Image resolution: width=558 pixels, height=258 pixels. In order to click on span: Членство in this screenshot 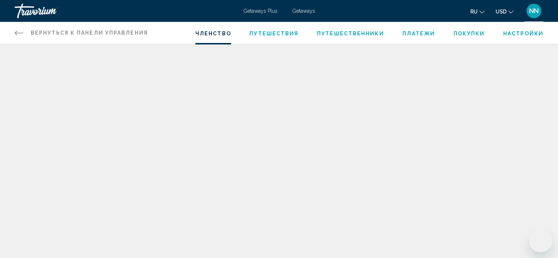, I will do `click(213, 34)`.